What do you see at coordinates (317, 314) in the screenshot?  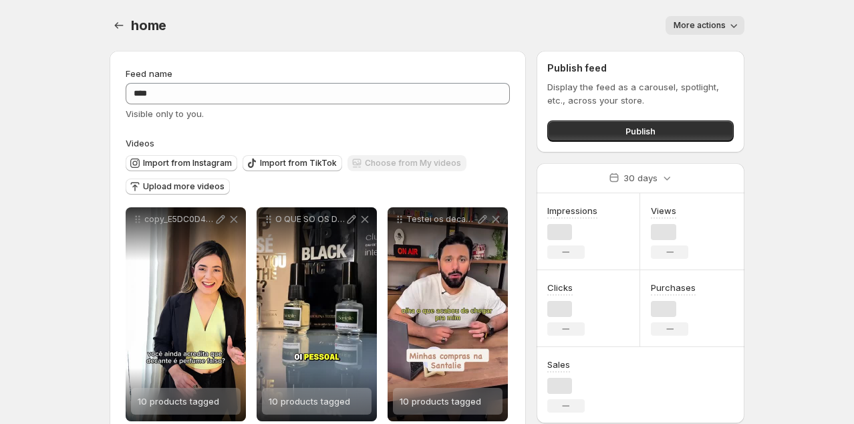 I see `div: O QUE SO OS DECANTS perfumes perfumesarabes perfumesgrife10 products tagged` at bounding box center [317, 314].